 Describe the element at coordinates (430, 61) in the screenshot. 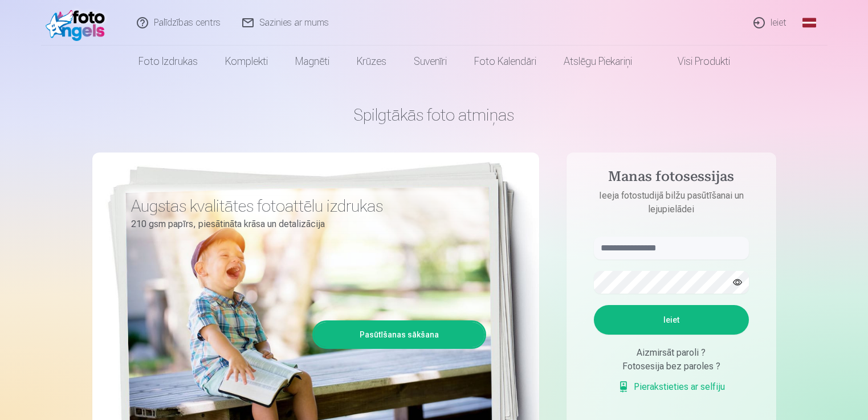

I see `a: Suvenīri` at that location.